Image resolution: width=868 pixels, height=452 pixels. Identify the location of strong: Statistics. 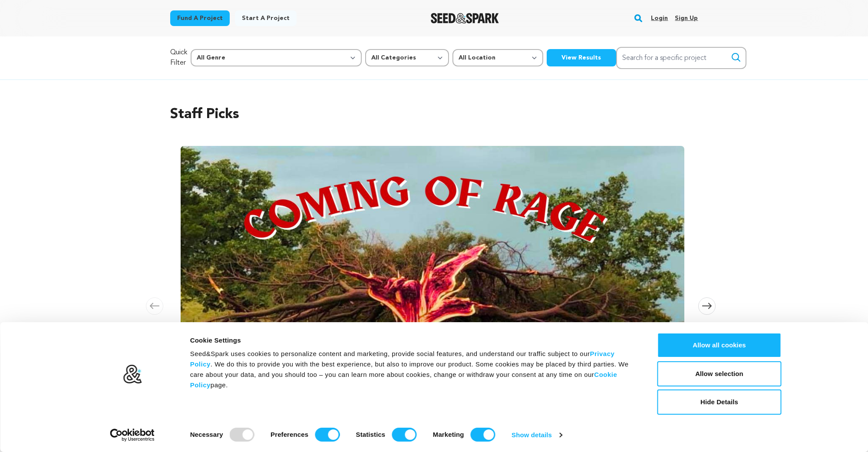
(371, 434).